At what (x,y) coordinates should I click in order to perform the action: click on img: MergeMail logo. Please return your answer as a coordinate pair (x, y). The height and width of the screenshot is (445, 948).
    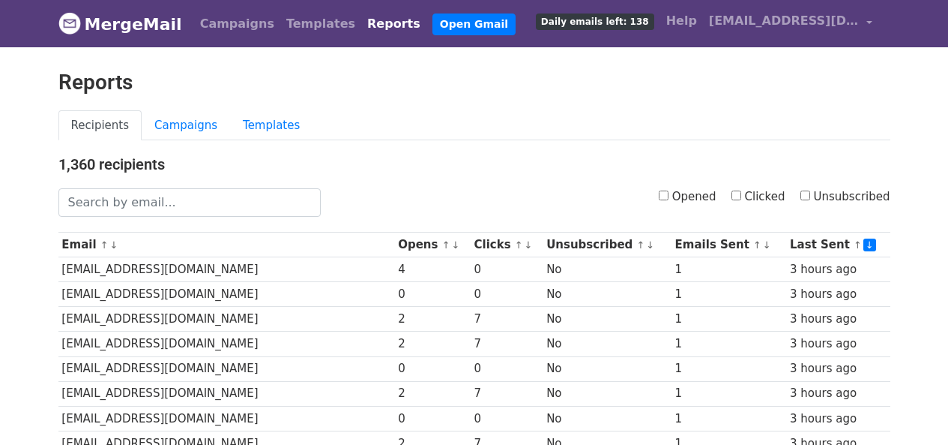
    Looking at the image, I should click on (70, 23).